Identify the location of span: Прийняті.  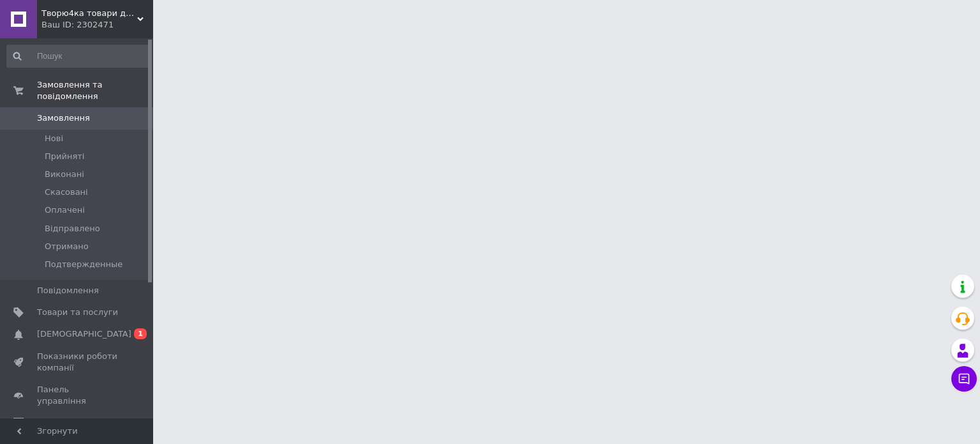
(65, 156).